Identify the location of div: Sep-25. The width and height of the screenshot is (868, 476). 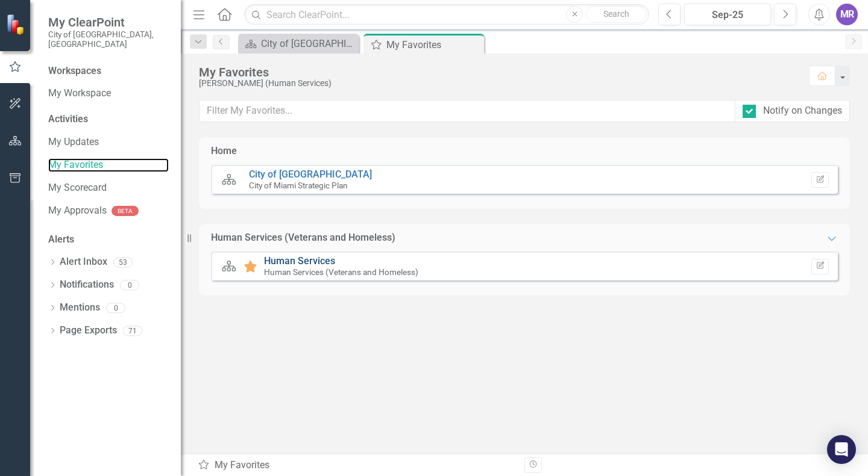
(728, 15).